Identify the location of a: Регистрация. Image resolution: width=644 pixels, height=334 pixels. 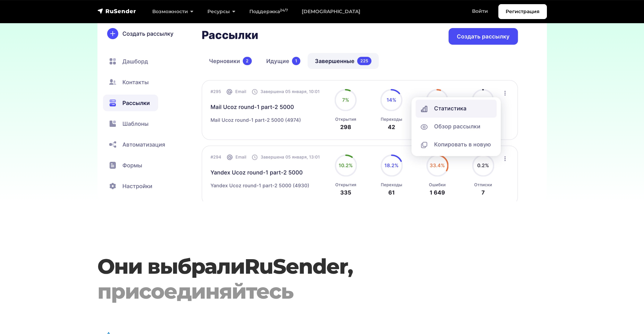
(523, 11).